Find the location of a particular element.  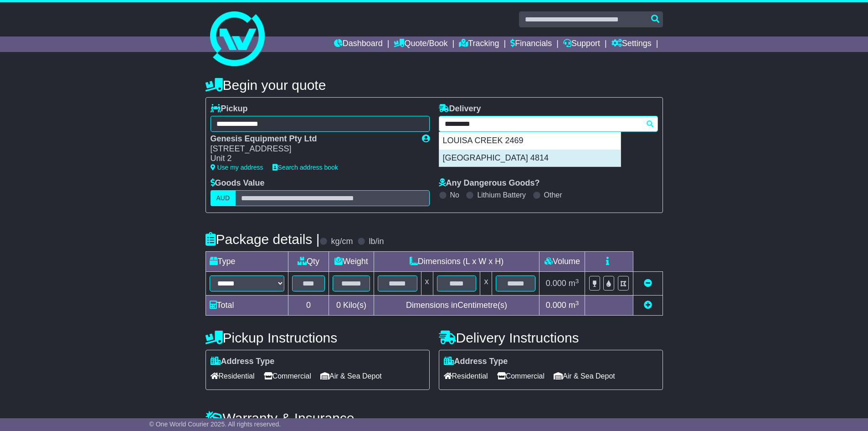

a: Search address book is located at coordinates (305, 167).